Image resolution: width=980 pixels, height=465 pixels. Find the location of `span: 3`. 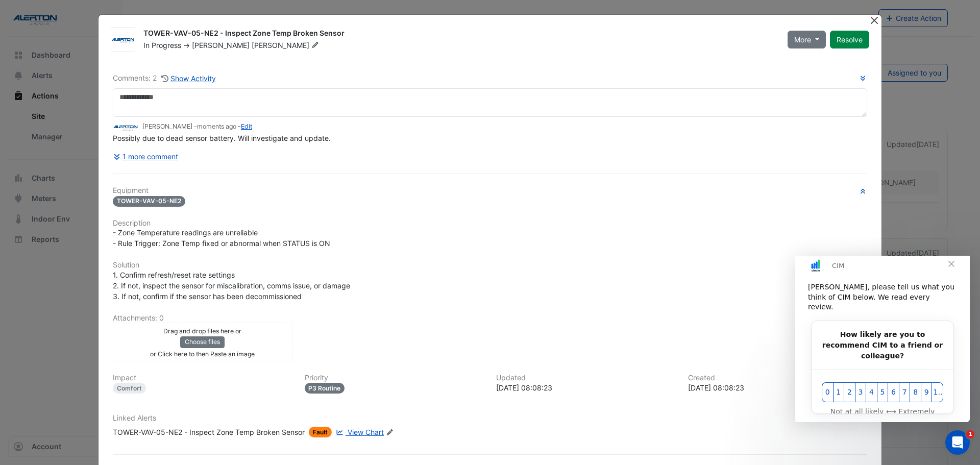

span: 3 is located at coordinates (65, 136).